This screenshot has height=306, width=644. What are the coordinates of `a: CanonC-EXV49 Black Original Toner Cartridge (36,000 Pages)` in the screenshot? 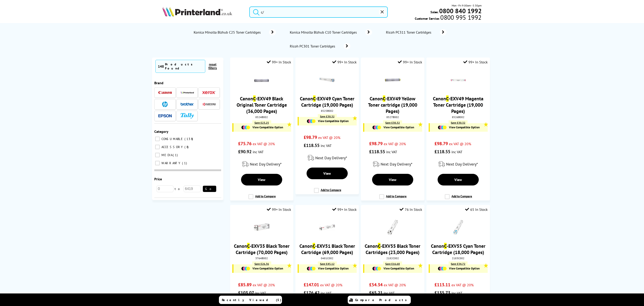 It's located at (262, 105).